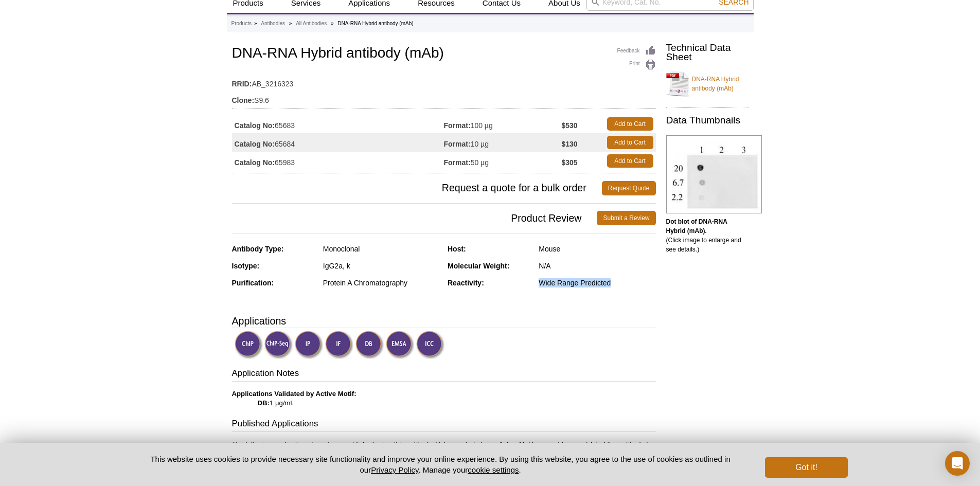 Image resolution: width=980 pixels, height=486 pixels. Describe the element at coordinates (696, 227) in the screenshot. I see `b: Dot blot of DNA-RNA Hybrid (mAb).` at that location.